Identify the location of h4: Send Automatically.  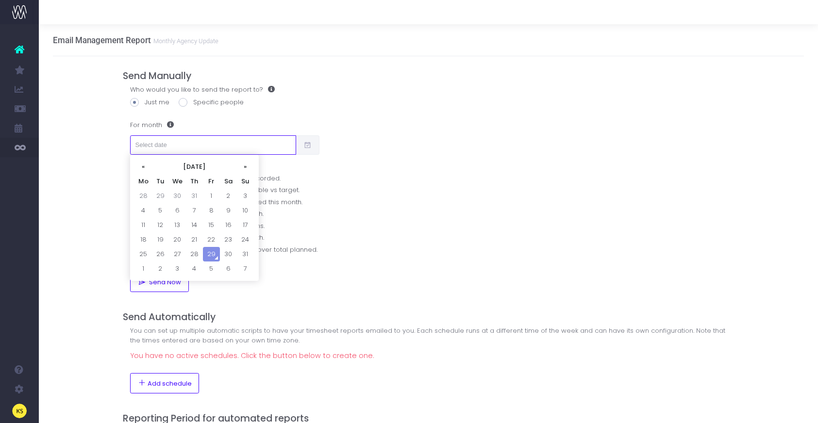
(429, 317).